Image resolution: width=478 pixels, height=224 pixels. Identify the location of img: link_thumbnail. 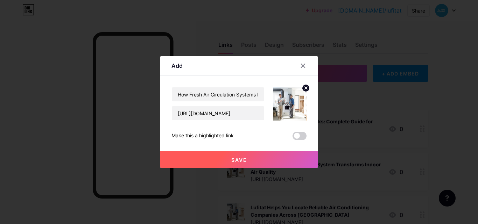
(290, 104).